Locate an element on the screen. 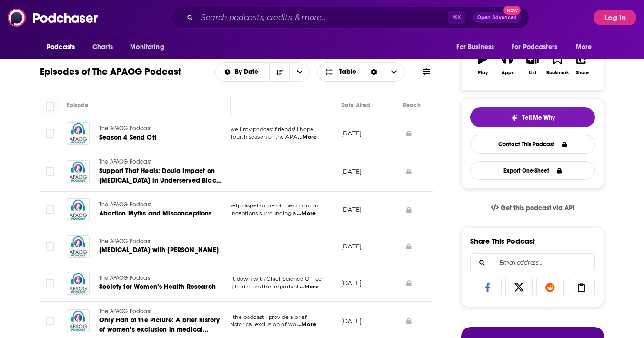 Image resolution: width=644 pixels, height=338 pixels. a: Share on Reddit is located at coordinates (550, 287).